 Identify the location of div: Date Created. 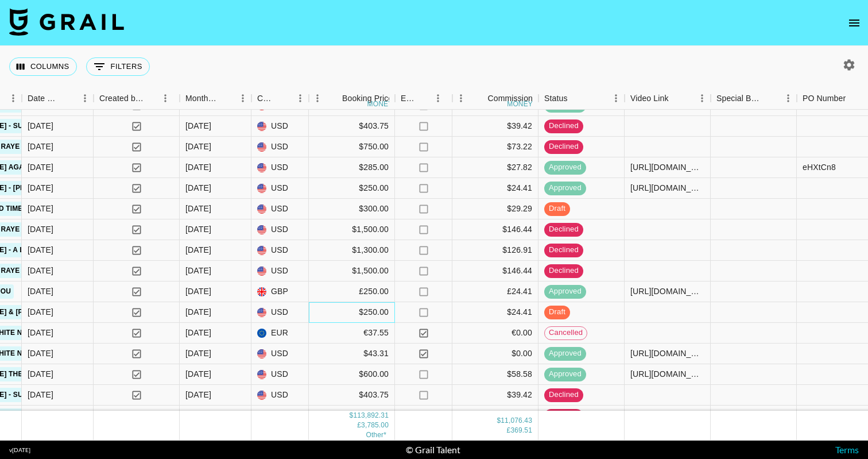
(58, 98).